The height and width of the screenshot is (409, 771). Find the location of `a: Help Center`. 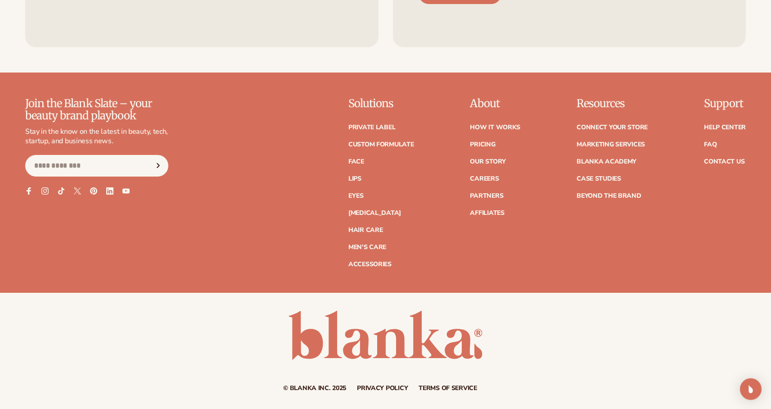

a: Help Center is located at coordinates (725, 127).